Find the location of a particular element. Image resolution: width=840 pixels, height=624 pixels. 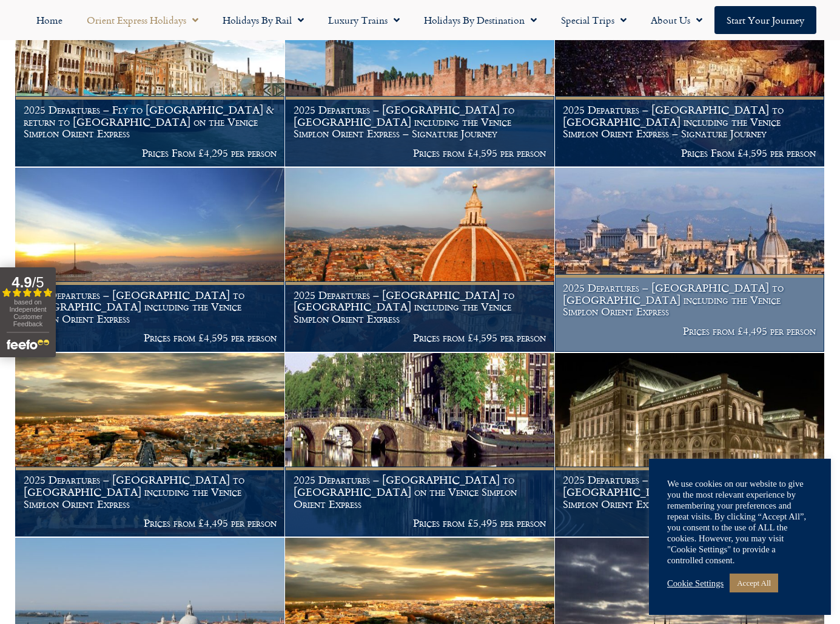

a: About Us is located at coordinates (676, 20).